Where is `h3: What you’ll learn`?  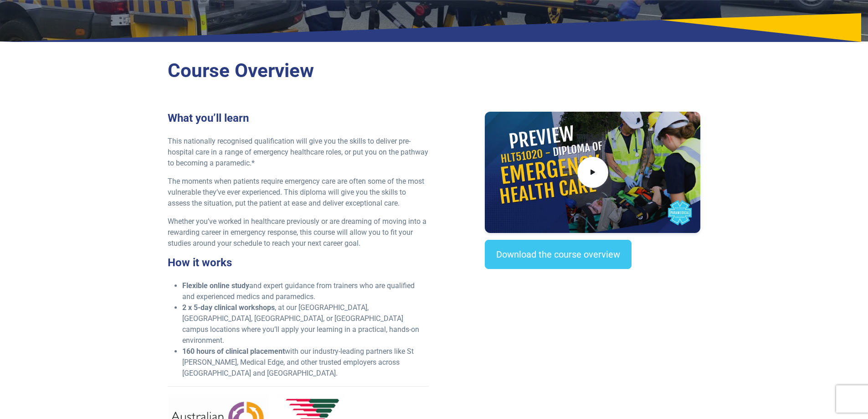
h3: What you’ll learn is located at coordinates (298, 118).